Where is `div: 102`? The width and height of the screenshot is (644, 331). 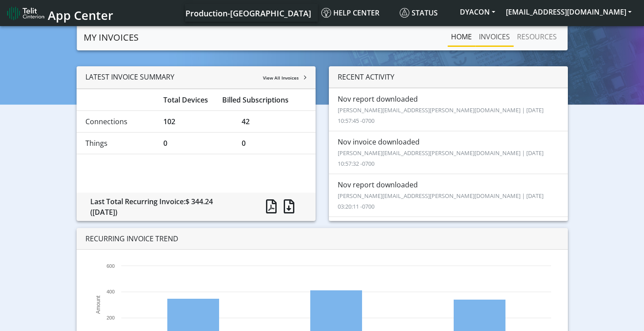
div: 102 is located at coordinates (196, 122).